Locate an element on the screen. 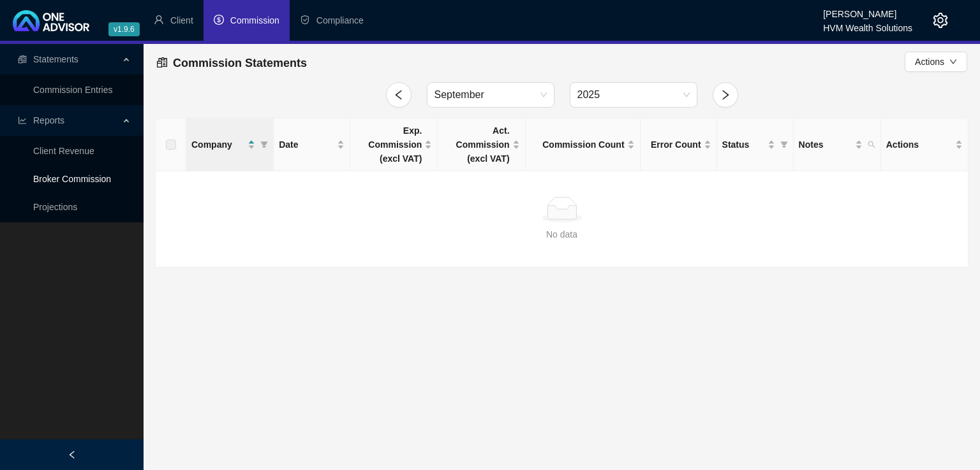  a: Broker Commission is located at coordinates (72, 179).